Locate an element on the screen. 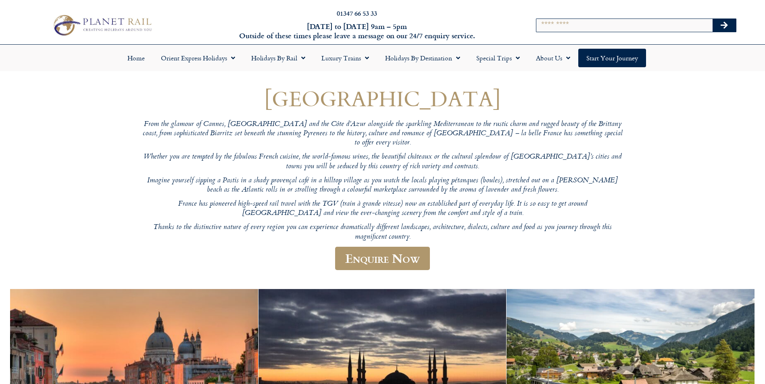  a: Special Trips is located at coordinates (498, 58).